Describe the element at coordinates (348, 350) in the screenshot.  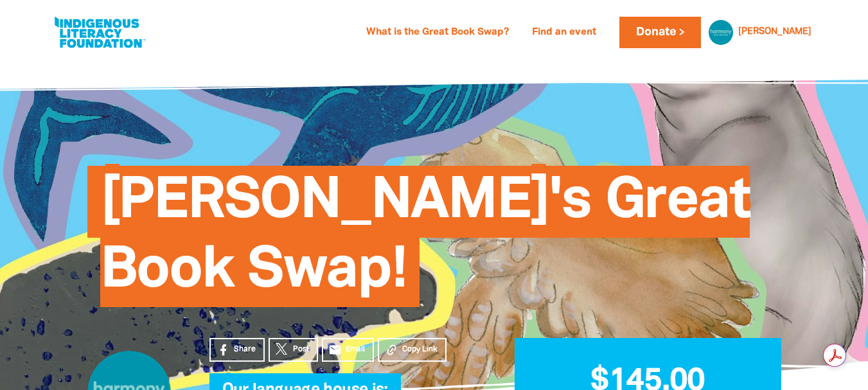
I see `a: emailEmail` at that location.